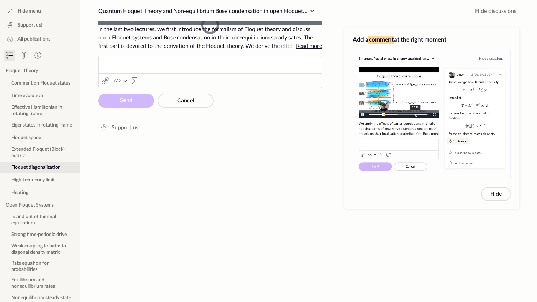  What do you see at coordinates (381, 40) in the screenshot?
I see `span: comment` at bounding box center [381, 40].